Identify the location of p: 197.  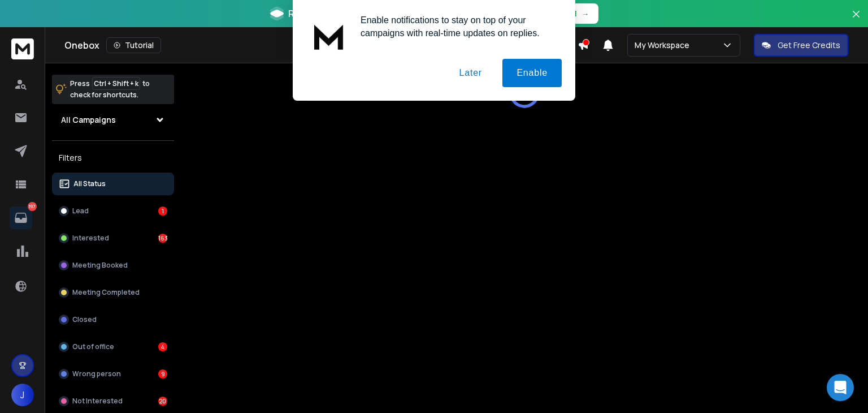
(32, 207).